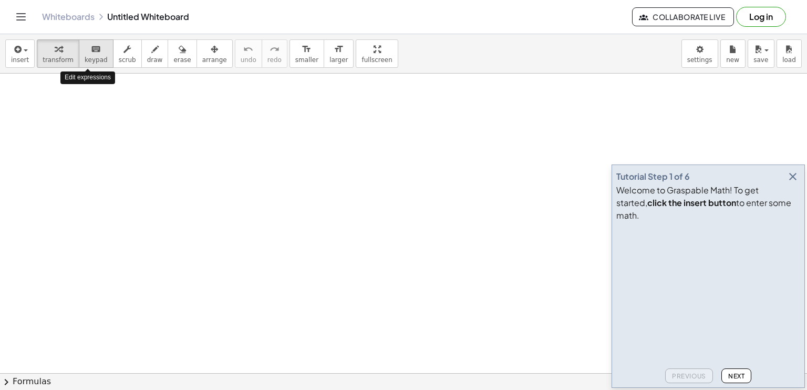  What do you see at coordinates (683, 17) in the screenshot?
I see `span: Collaborate Live` at bounding box center [683, 17].